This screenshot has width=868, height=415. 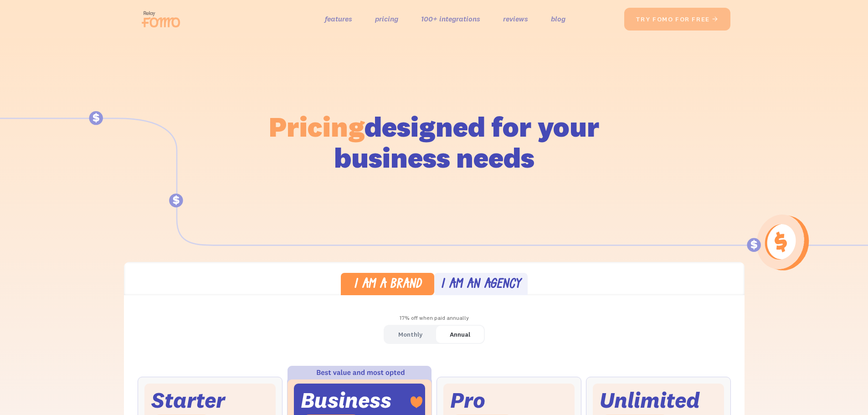 What do you see at coordinates (434, 142) in the screenshot?
I see `h1: designed for your business needs` at bounding box center [434, 142].